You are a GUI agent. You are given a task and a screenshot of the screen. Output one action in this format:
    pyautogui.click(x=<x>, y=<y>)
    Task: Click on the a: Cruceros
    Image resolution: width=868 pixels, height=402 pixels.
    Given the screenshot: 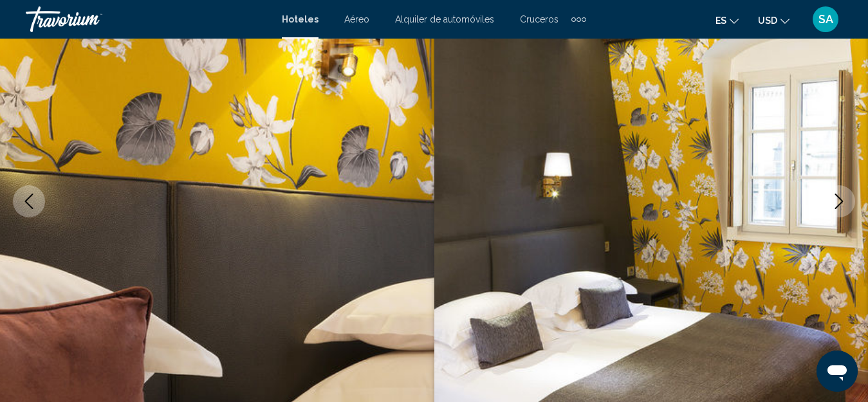 What is the action you would take?
    pyautogui.click(x=539, y=19)
    